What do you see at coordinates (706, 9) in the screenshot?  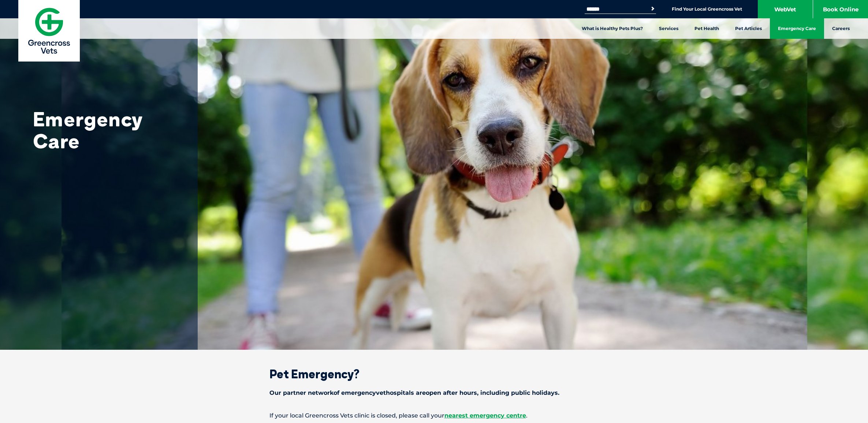 I see `a: Find Your Local Greencross Vet` at bounding box center [706, 9].